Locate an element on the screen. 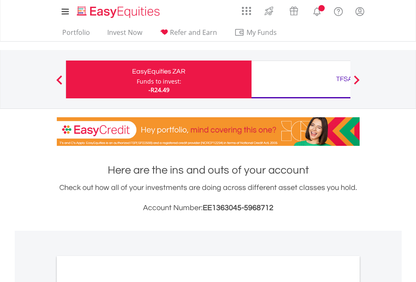 This screenshot has height=282, width=416. img: thrive-v2.svg is located at coordinates (269, 11).